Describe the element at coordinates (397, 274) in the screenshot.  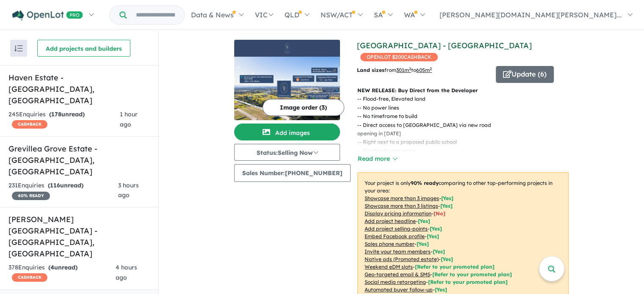
I see `u: Geo-targeted email & SMS` at that location.